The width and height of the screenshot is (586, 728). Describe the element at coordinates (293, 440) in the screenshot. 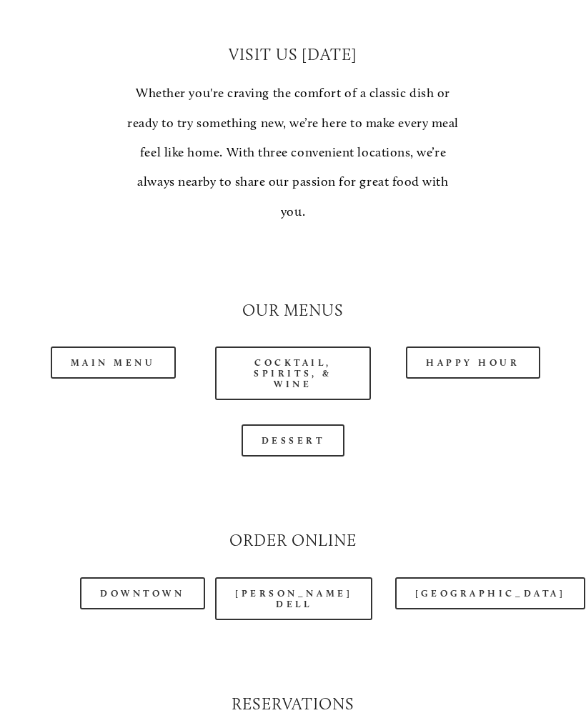

I see `a: Dessert` at that location.